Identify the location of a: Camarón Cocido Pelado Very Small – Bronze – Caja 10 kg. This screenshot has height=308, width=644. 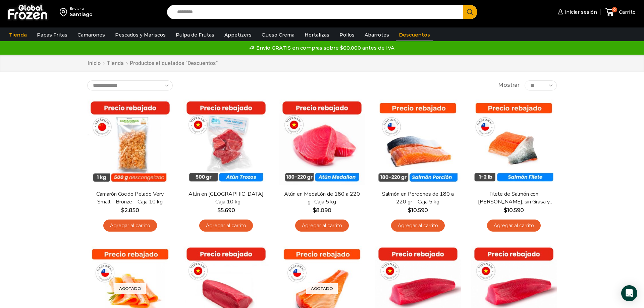
(130, 198).